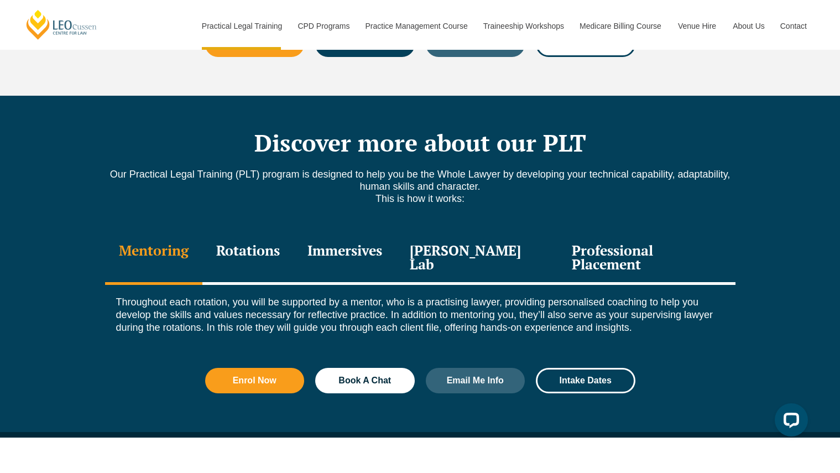  I want to click on span: Book A Chat, so click(364, 380).